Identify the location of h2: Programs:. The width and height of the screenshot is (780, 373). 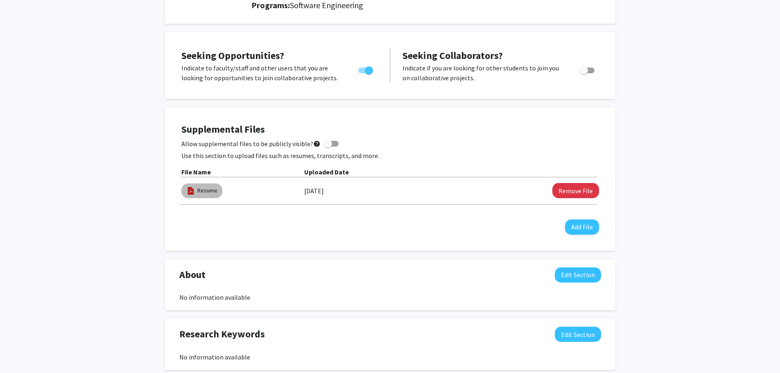
(426, 5).